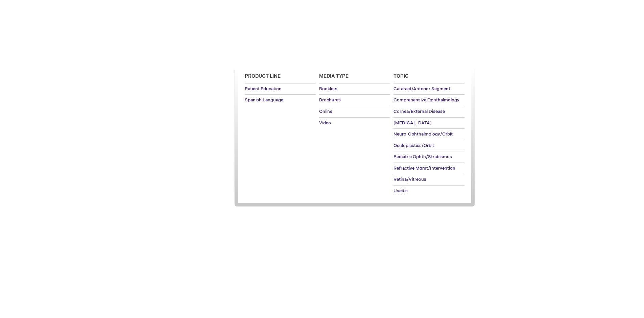 This screenshot has height=318, width=644. I want to click on a: Product Line, so click(280, 76).